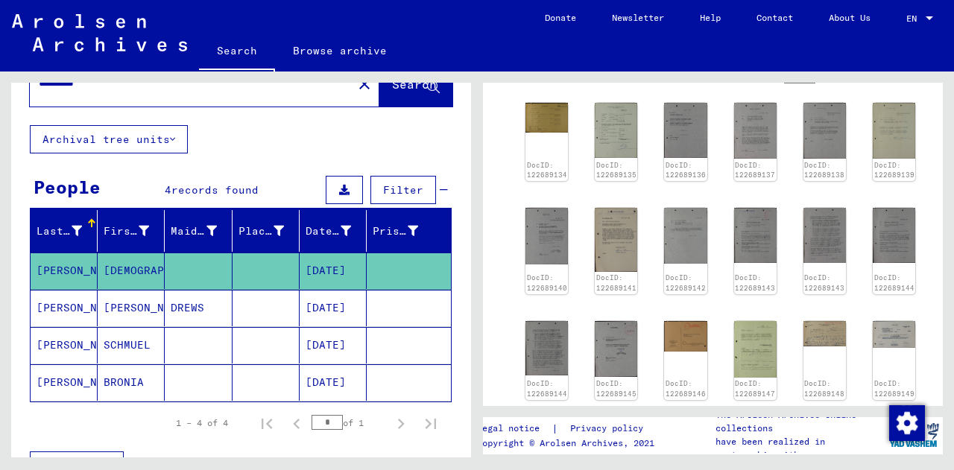 This screenshot has width=954, height=470. What do you see at coordinates (364, 84) in the screenshot?
I see `mat-icon: close` at bounding box center [364, 84].